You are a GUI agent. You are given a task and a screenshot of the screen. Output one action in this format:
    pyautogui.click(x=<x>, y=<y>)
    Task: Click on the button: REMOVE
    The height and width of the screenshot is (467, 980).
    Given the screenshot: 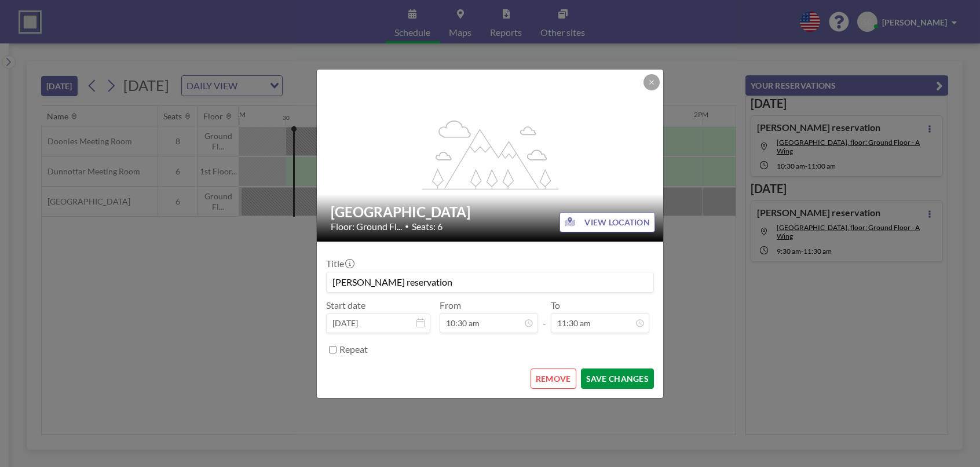 What is the action you would take?
    pyautogui.click(x=554, y=379)
    